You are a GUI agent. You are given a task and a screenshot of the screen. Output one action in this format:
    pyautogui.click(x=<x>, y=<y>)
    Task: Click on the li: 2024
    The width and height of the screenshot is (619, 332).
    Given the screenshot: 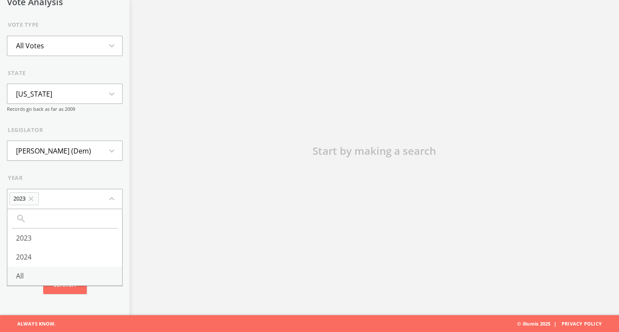 What is the action you would take?
    pyautogui.click(x=65, y=257)
    